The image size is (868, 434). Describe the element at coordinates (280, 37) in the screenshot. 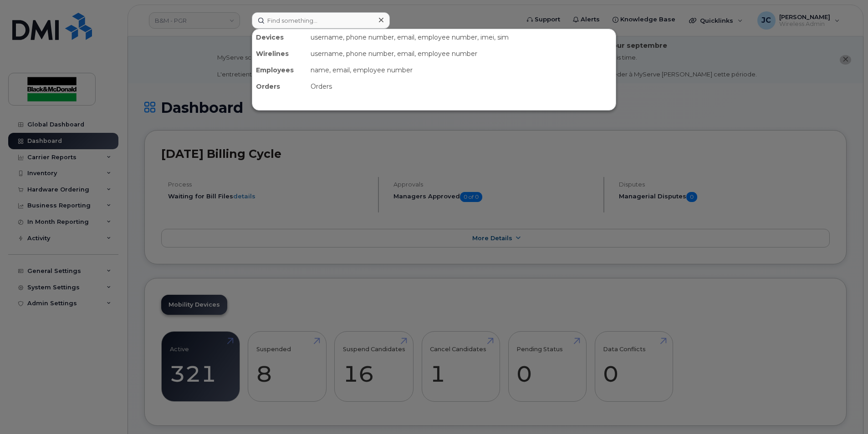

I see `div: Devices` at that location.